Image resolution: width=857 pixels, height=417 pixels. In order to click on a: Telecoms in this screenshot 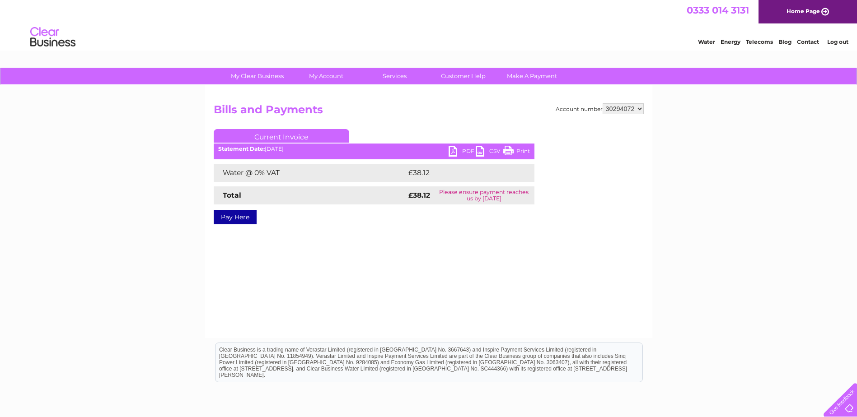, I will do `click(759, 42)`.